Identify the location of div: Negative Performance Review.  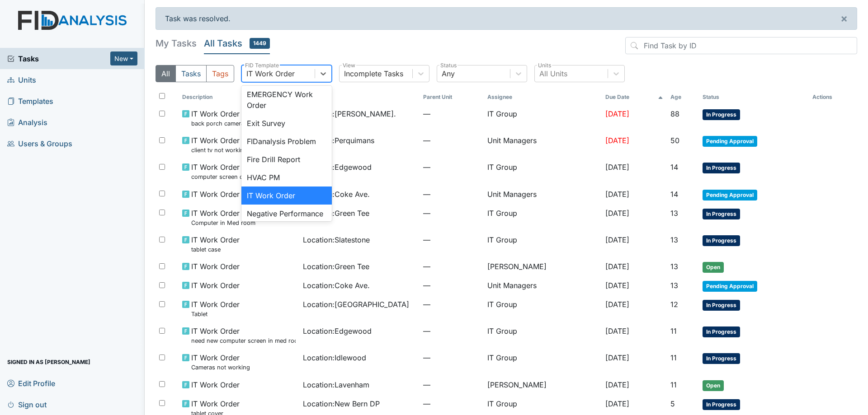
(287, 219).